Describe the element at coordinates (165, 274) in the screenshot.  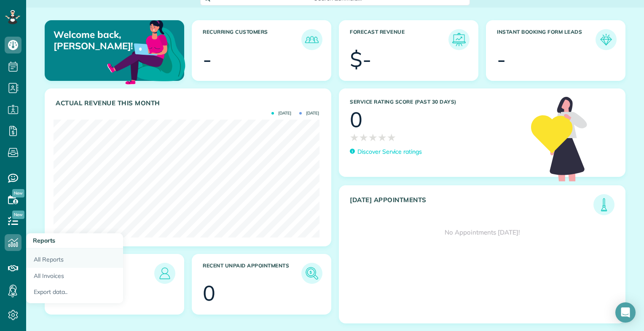
I see `img: icon_leads-1bed01f49abd5b7fead27621c3d59655bb73ed531f8eeb49469d10e621d6b896.png` at that location.